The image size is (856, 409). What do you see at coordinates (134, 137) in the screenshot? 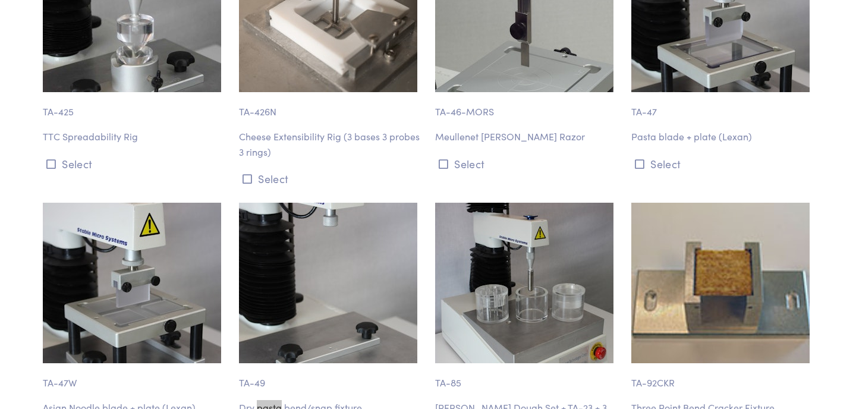
I see `p: TTC Spreadability Rig` at bounding box center [134, 137].